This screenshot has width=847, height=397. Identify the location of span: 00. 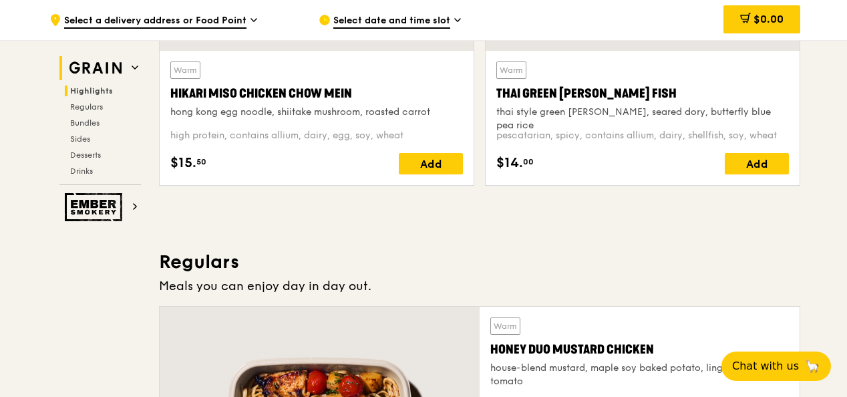
(528, 162).